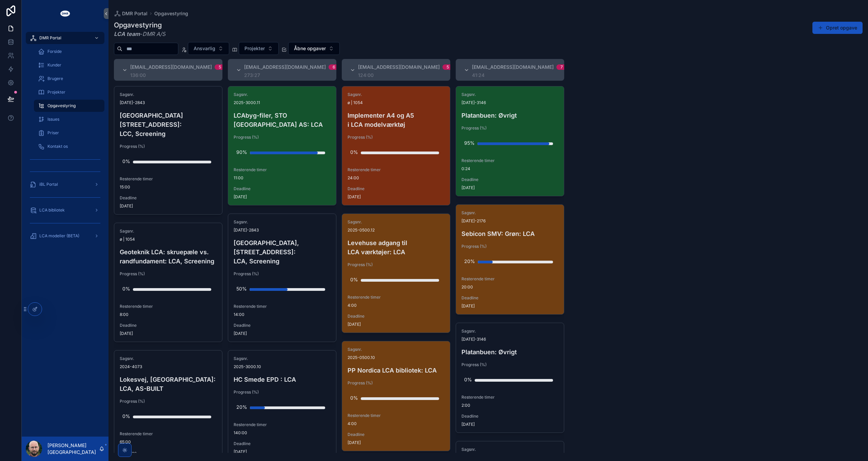 This screenshot has height=461, width=868. Describe the element at coordinates (204, 49) in the screenshot. I see `span: Ansvarlig` at that location.